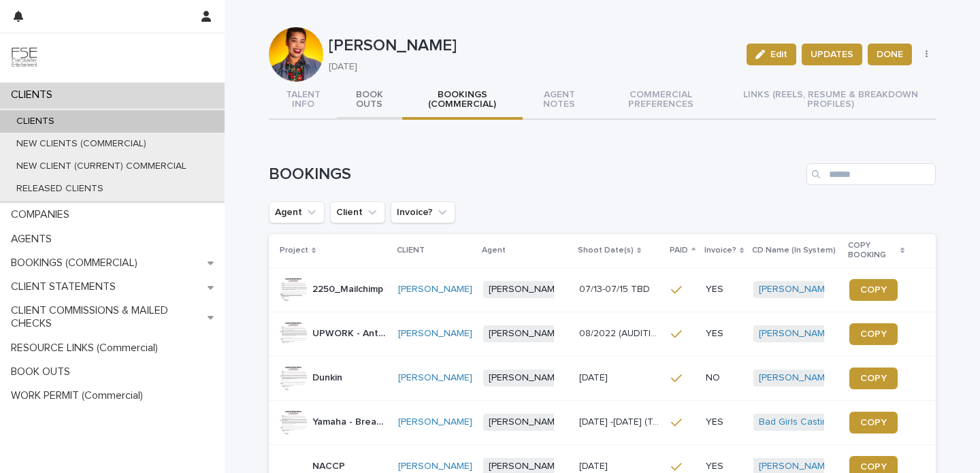 The image size is (980, 473). What do you see at coordinates (871, 174) in the screenshot?
I see `input: Search` at bounding box center [871, 174].